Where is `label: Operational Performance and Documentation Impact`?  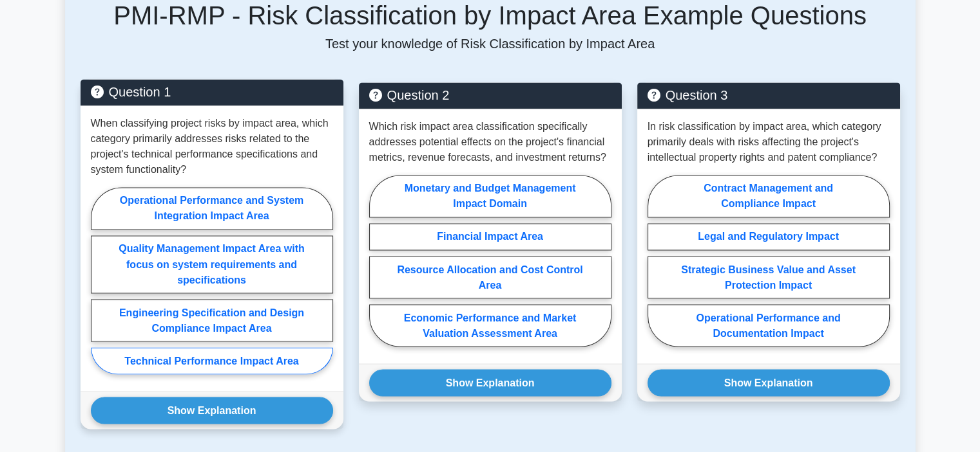 label: Operational Performance and Documentation Impact is located at coordinates (768, 326).